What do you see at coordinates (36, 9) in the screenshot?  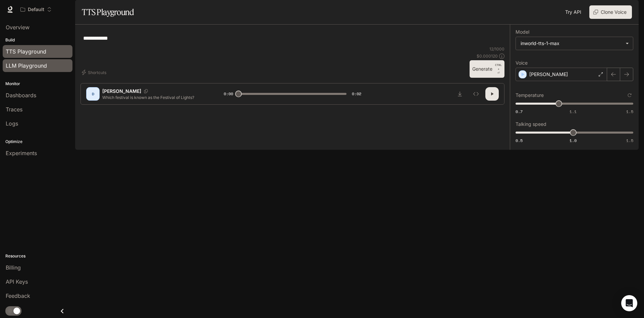 I see `p: Default` at bounding box center [36, 9].